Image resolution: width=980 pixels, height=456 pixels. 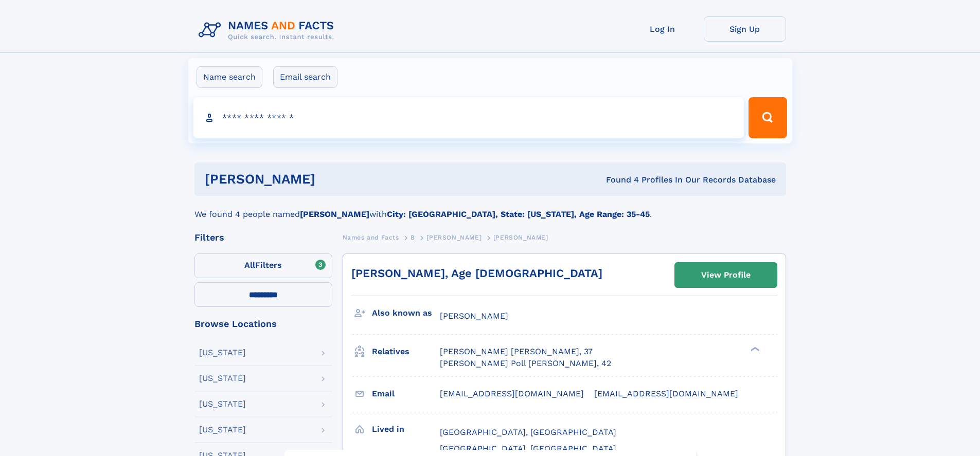 I want to click on input: search input, so click(x=469, y=118).